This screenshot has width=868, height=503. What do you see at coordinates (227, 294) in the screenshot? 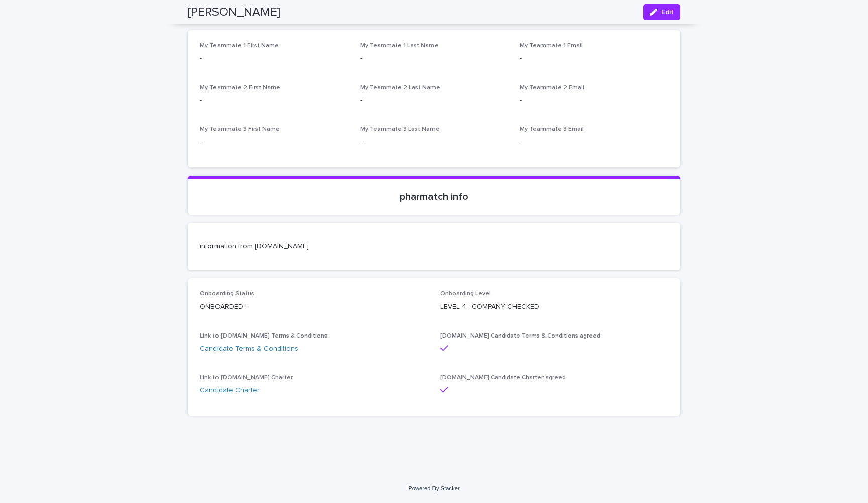
I see `span: Onboarding Status` at bounding box center [227, 294].